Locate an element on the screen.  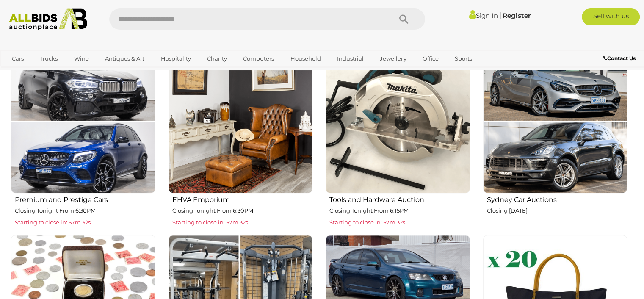
img: Premium and Prestige Cars is located at coordinates (83, 121).